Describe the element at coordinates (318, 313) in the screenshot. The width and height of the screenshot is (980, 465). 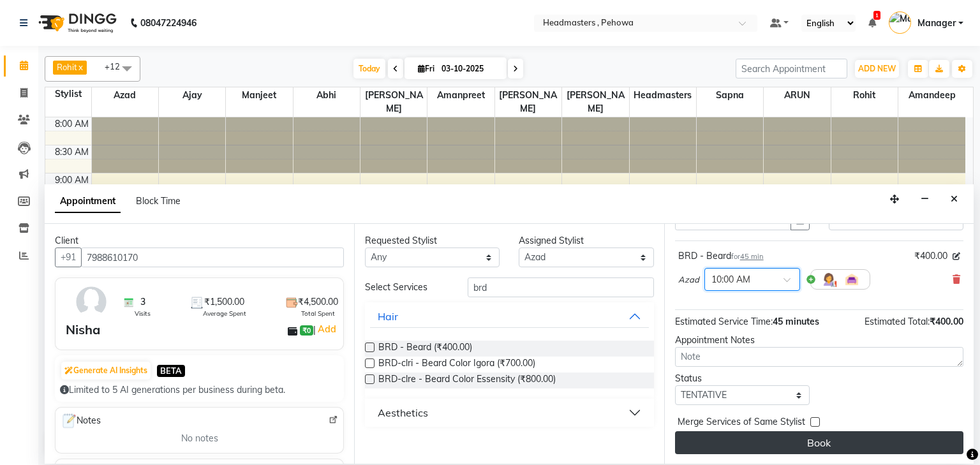
I see `span: Total Spent` at that location.